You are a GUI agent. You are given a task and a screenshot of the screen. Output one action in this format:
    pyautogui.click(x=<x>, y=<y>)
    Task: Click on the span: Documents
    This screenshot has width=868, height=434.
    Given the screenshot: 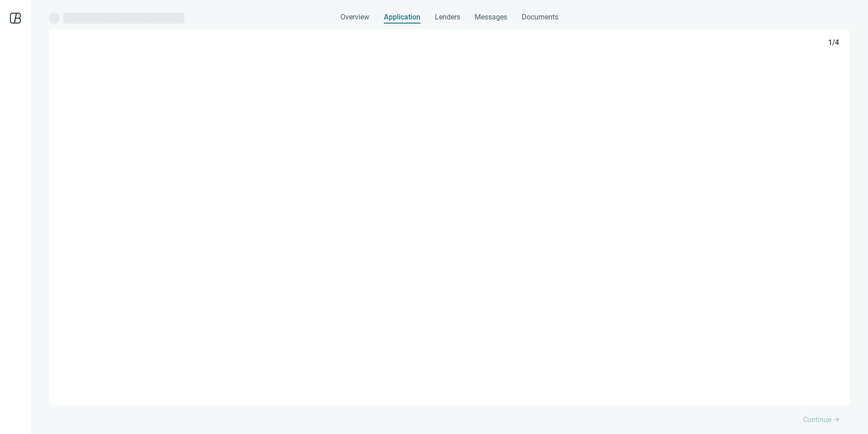 What is the action you would take?
    pyautogui.click(x=540, y=18)
    